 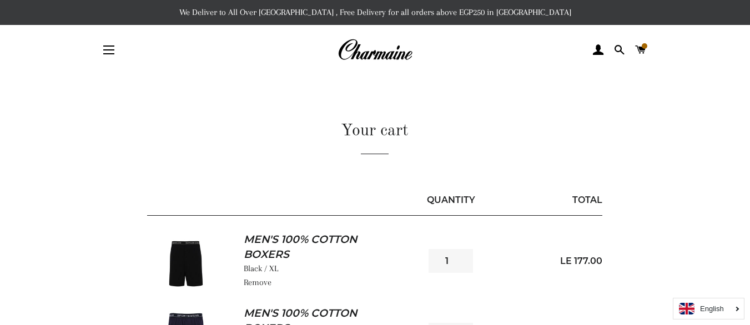 I want to click on span: LE 177.00, so click(x=581, y=261).